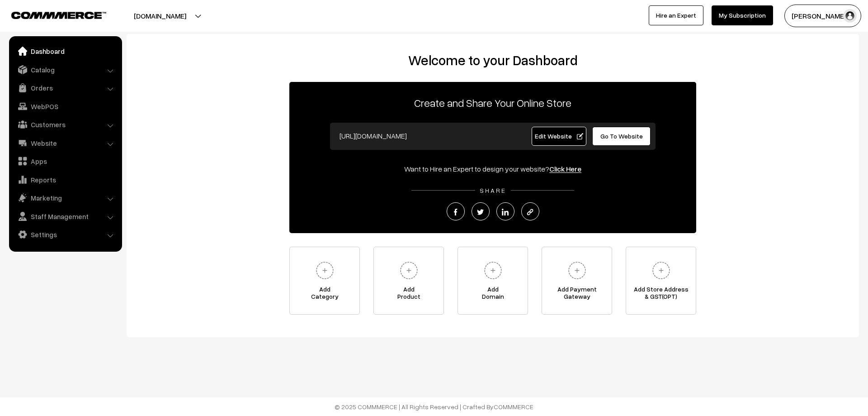 This screenshot has width=868, height=416. Describe the element at coordinates (493, 295) in the screenshot. I see `span: Add Domain` at that location.